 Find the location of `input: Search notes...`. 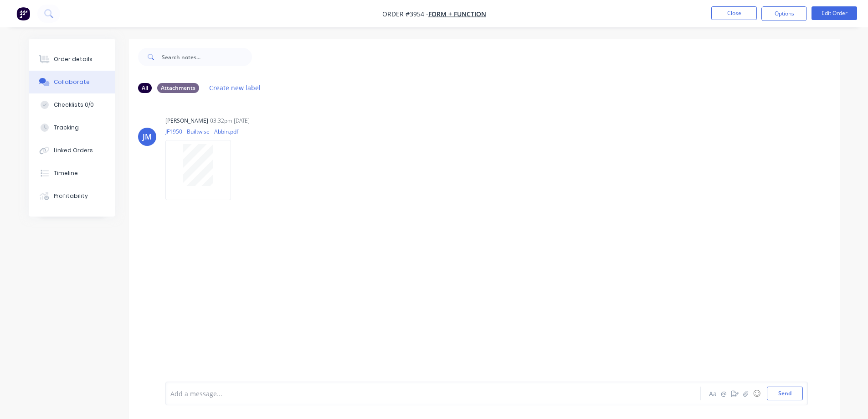

input: Search notes... is located at coordinates (206, 57).